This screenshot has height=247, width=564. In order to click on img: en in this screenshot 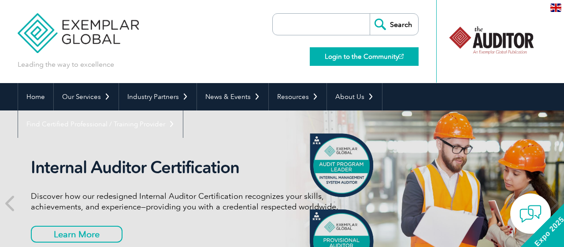, I will do `click(556, 7)`.